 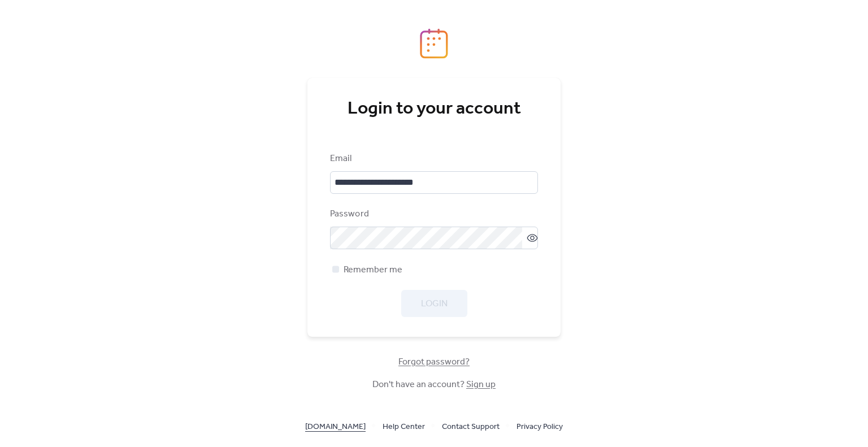 I want to click on a: Sign up, so click(x=481, y=384).